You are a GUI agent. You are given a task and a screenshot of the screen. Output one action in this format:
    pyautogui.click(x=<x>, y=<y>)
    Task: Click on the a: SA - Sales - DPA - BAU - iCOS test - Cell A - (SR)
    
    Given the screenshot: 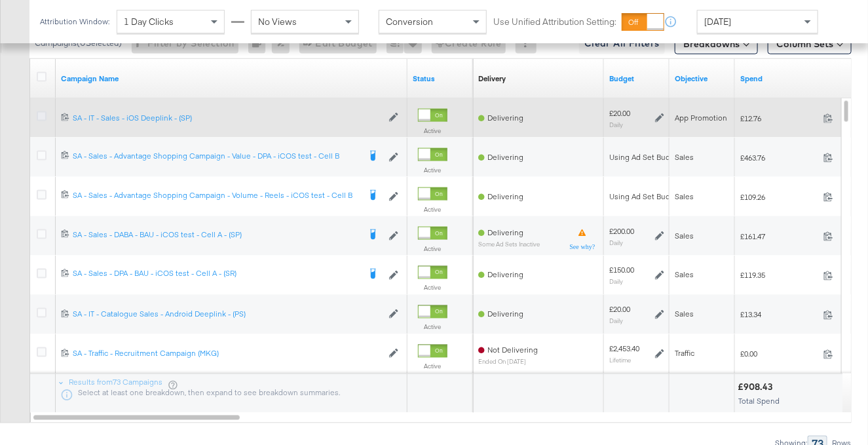 What is the action you would take?
    pyautogui.click(x=215, y=275)
    